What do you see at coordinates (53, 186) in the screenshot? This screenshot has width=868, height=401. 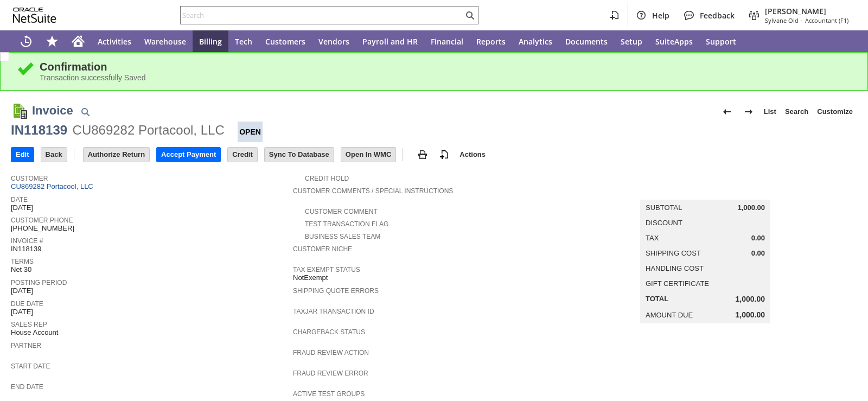 I see `a: CU869282 Portacool, LLC` at bounding box center [53, 186].